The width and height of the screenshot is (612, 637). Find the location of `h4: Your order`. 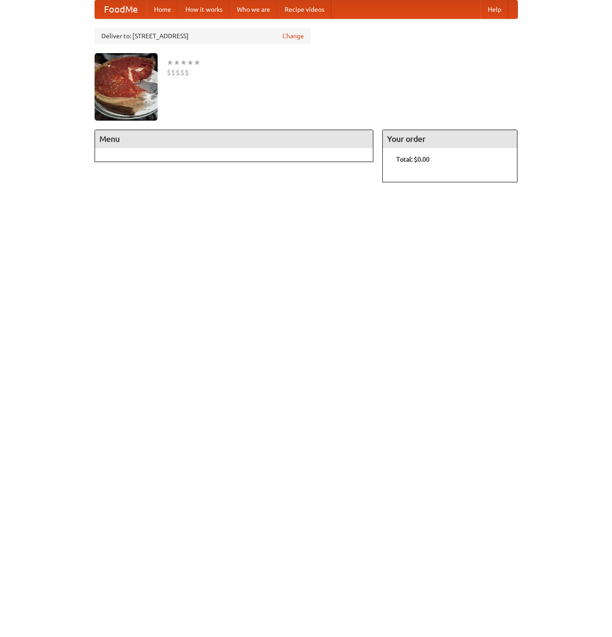

h4: Your order is located at coordinates (450, 139).